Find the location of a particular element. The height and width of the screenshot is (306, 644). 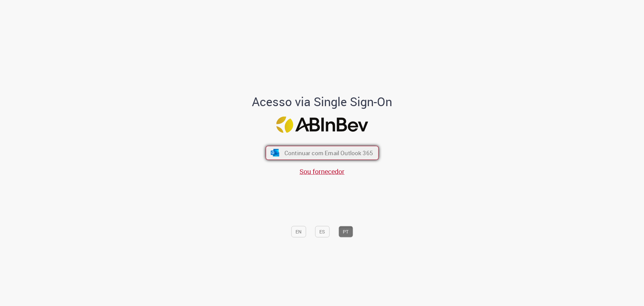

button: ES is located at coordinates (322, 231).